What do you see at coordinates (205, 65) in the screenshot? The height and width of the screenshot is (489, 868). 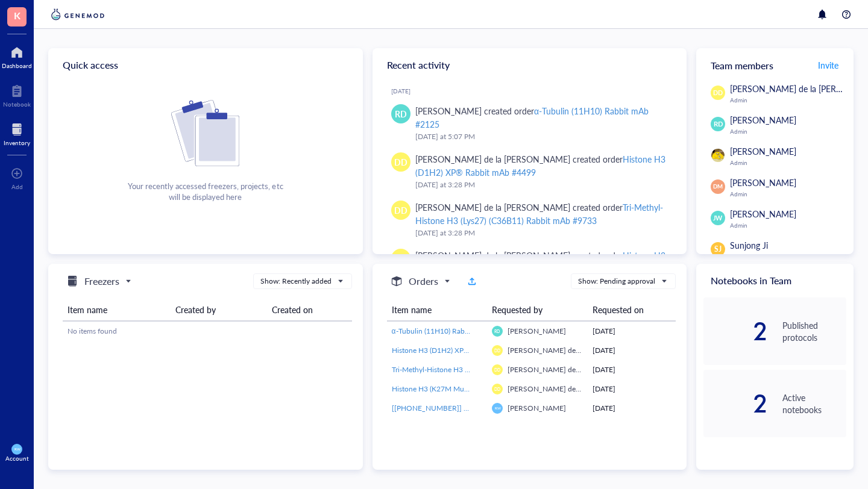 I see `div: Quick access` at bounding box center [205, 65].